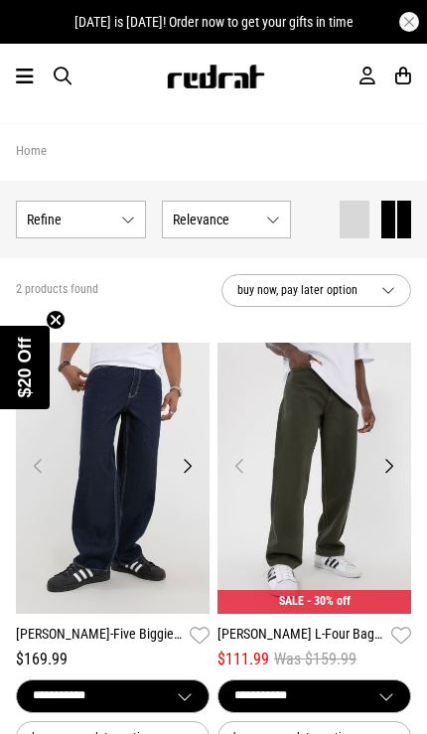  I want to click on span: SALE, so click(291, 601).